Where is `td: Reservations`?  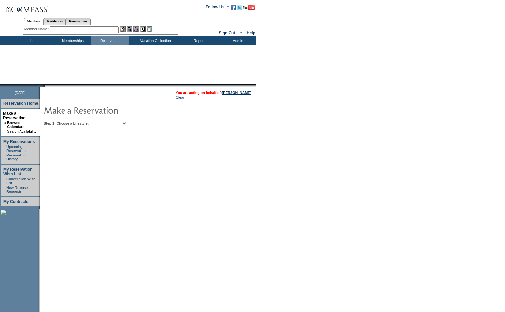 td: Reservations is located at coordinates (110, 40).